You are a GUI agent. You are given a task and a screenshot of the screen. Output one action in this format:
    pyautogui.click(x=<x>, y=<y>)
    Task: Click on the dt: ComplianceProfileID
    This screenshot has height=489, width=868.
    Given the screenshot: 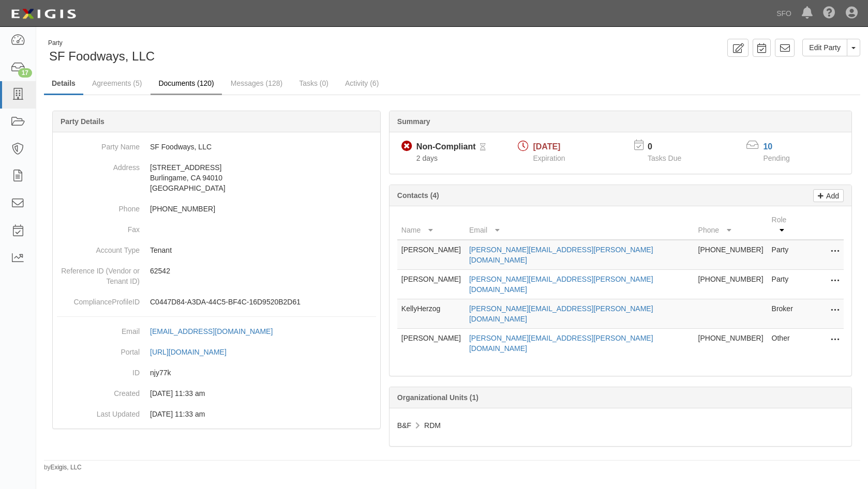 What is the action you would take?
    pyautogui.click(x=98, y=300)
    